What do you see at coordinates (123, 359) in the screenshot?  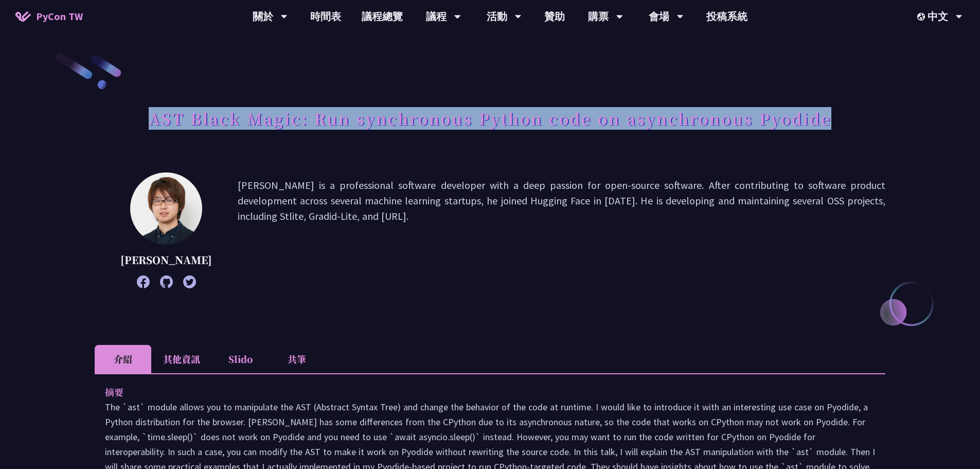 I see `li: 介紹` at bounding box center [123, 359].